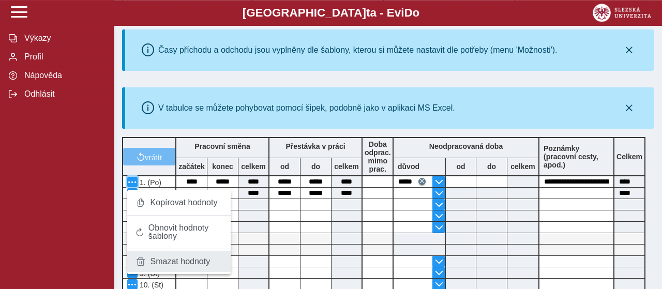  Describe the element at coordinates (622, 12) in the screenshot. I see `img: logo_web_su.png` at that location.